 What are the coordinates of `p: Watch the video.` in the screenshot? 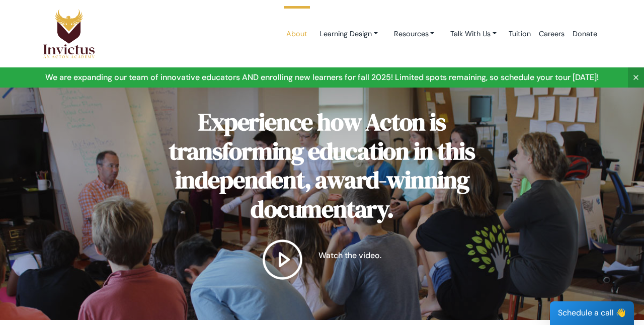 It's located at (349, 256).